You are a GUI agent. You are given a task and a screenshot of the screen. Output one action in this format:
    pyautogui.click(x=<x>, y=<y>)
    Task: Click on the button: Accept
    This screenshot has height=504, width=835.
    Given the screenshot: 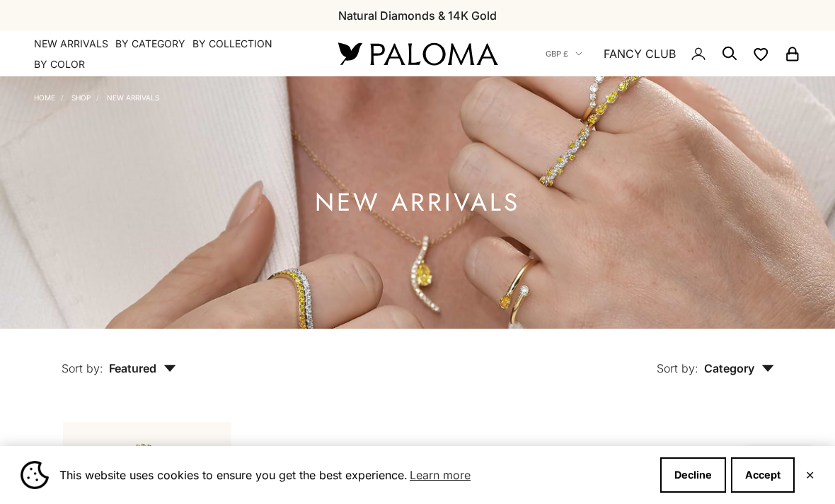 What is the action you would take?
    pyautogui.click(x=763, y=475)
    